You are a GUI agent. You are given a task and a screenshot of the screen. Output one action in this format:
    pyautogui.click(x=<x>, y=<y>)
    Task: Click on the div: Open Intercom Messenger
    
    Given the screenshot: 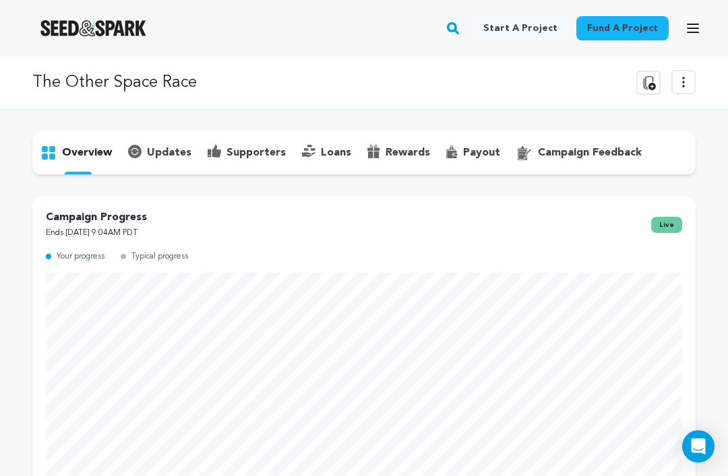 What is the action you would take?
    pyautogui.click(x=698, y=447)
    